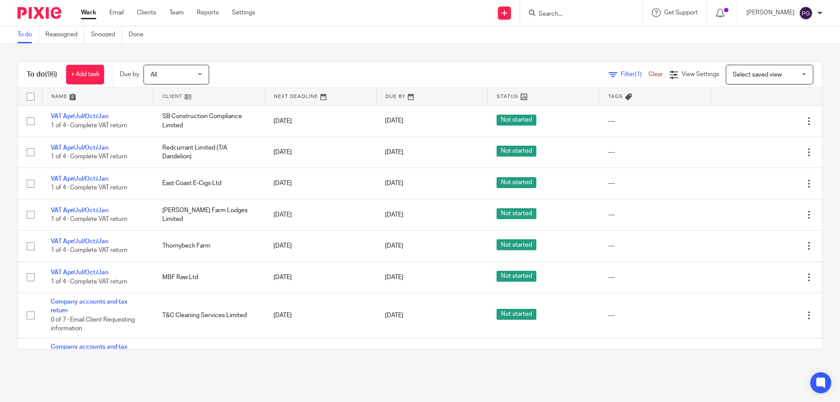 The image size is (840, 402). Describe the element at coordinates (42, 74) in the screenshot. I see `h1: To do` at that location.